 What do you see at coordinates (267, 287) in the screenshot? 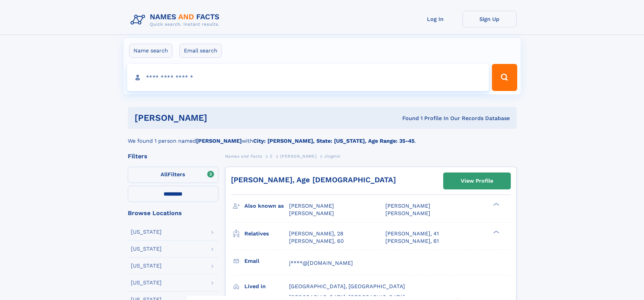
I see `h3: Lived in` at bounding box center [267, 287].